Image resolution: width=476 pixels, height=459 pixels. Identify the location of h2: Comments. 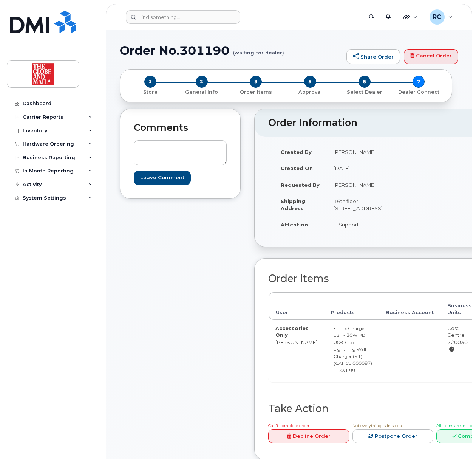
(180, 128).